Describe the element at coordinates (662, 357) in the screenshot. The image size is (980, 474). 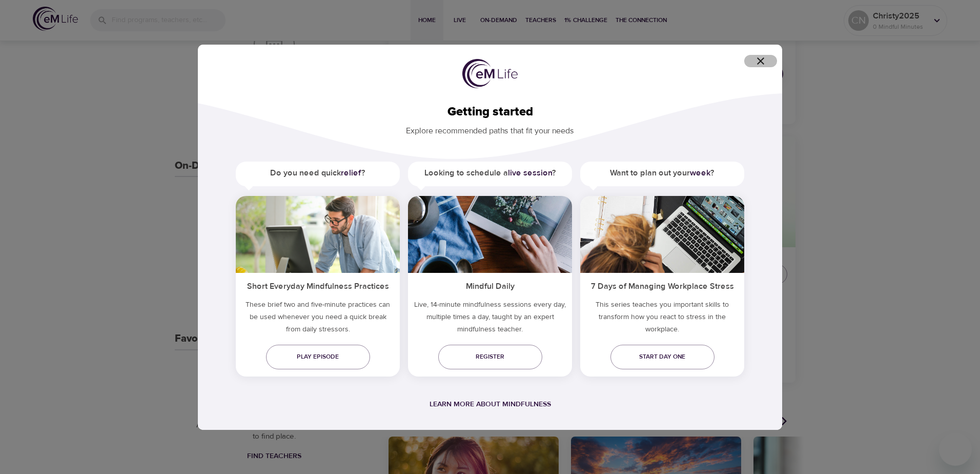
I see `a: Start day one` at that location.